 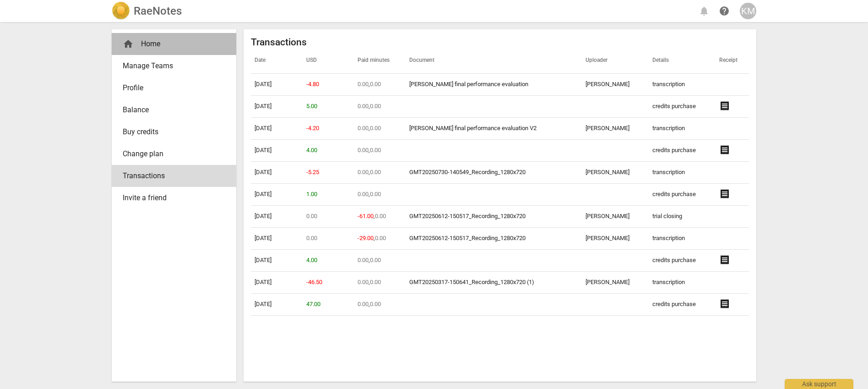 What do you see at coordinates (494, 61) in the screenshot?
I see `th: Document` at bounding box center [494, 61].